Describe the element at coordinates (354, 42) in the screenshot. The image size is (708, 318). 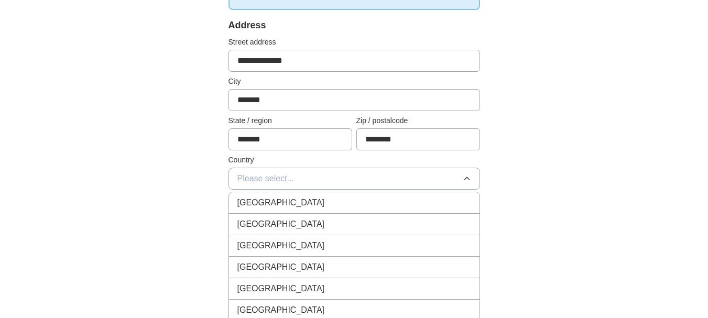
I see `label: Street address` at that location.